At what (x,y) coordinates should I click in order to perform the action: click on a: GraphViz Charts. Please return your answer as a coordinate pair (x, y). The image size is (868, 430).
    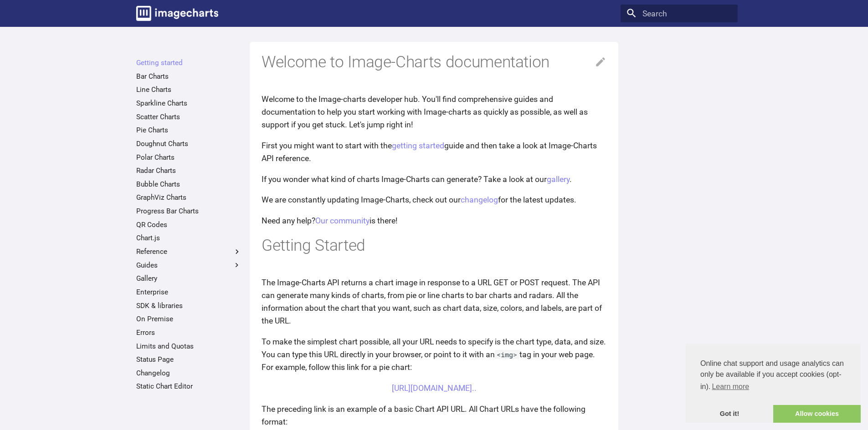
    Looking at the image, I should click on (189, 198).